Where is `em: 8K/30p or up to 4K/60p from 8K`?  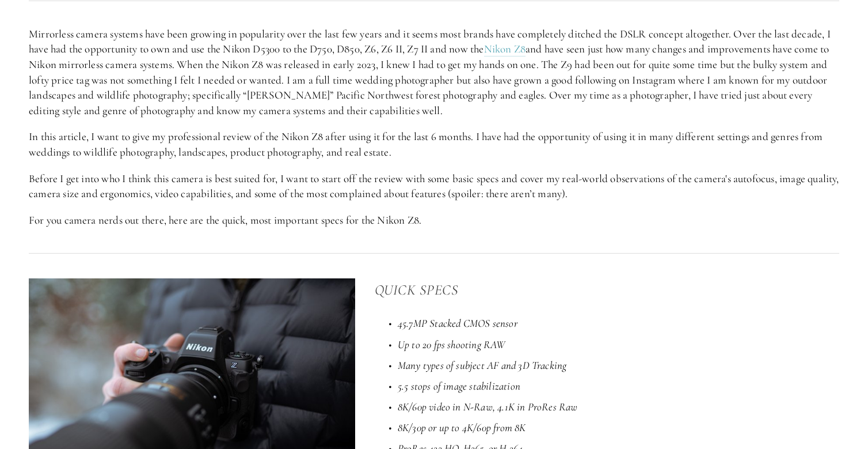
em: 8K/30p or up to 4K/60p from 8K is located at coordinates (462, 426).